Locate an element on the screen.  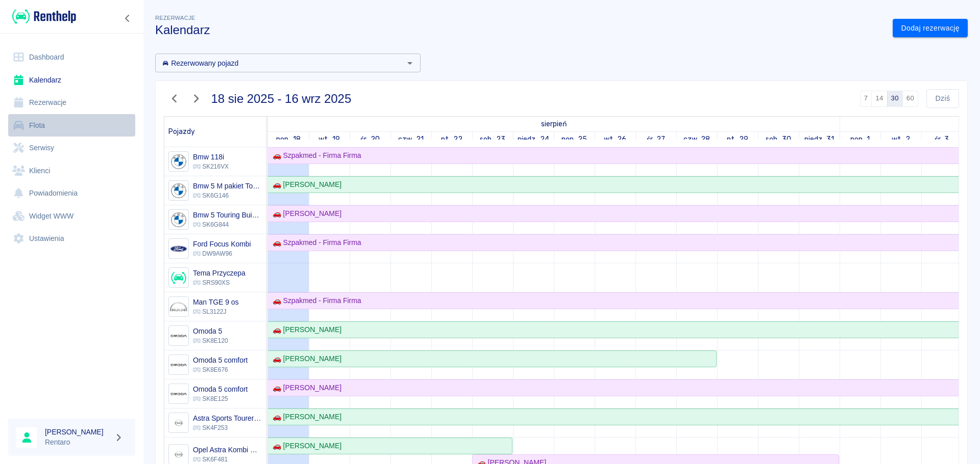
a: 2 września 2025 is located at coordinates (901, 139).